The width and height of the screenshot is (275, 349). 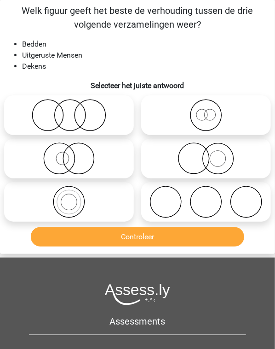 I want to click on li: Bedden, so click(x=147, y=44).